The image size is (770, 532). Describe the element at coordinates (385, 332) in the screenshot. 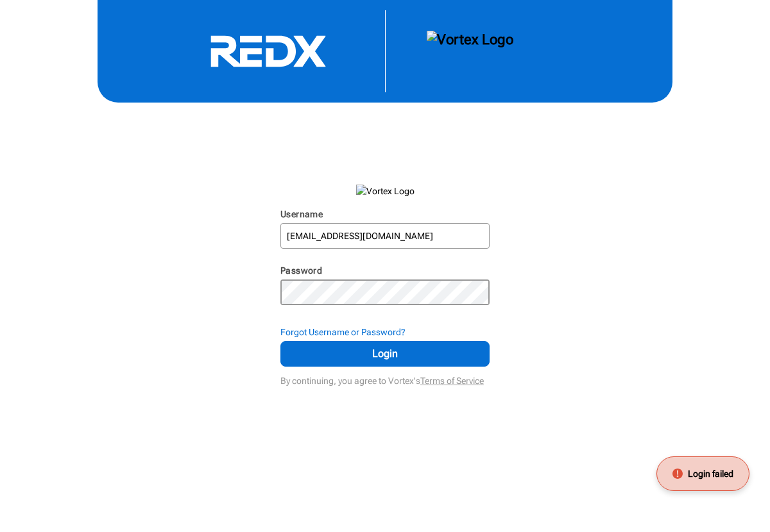

I see `div: Forgot Username or Password?` at that location.